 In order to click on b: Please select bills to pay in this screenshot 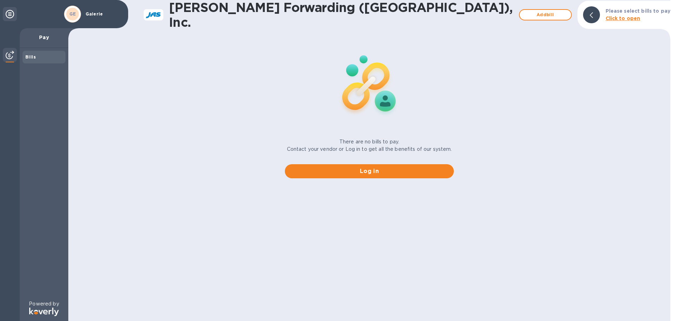, I will do `click(638, 11)`.